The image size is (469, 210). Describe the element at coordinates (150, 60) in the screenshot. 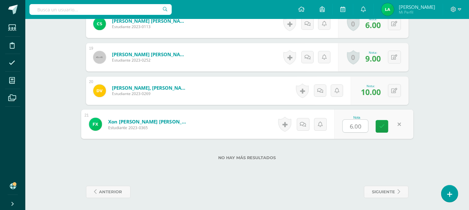

I see `span: Estudiante 2023-0252` at that location.